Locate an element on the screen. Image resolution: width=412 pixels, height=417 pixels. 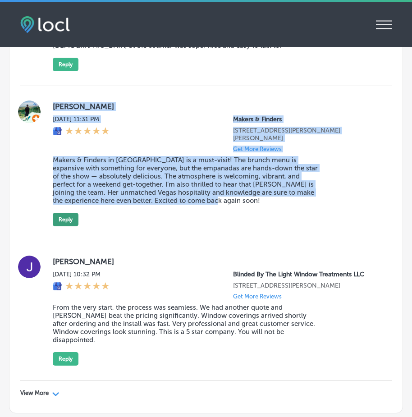
p: Blinded By The Light Window Treatments LLC is located at coordinates (305, 274).